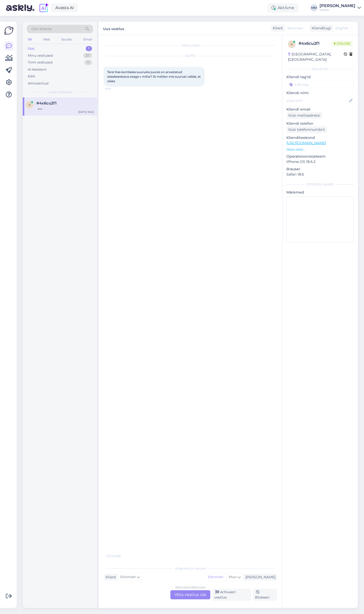  I want to click on div: Klienditugi, so click(320, 28).